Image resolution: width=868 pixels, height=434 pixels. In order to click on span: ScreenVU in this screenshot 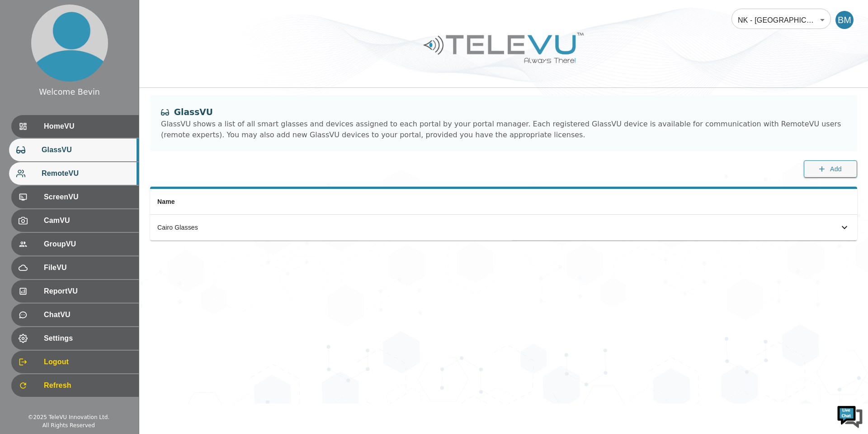, I will do `click(88, 197)`.